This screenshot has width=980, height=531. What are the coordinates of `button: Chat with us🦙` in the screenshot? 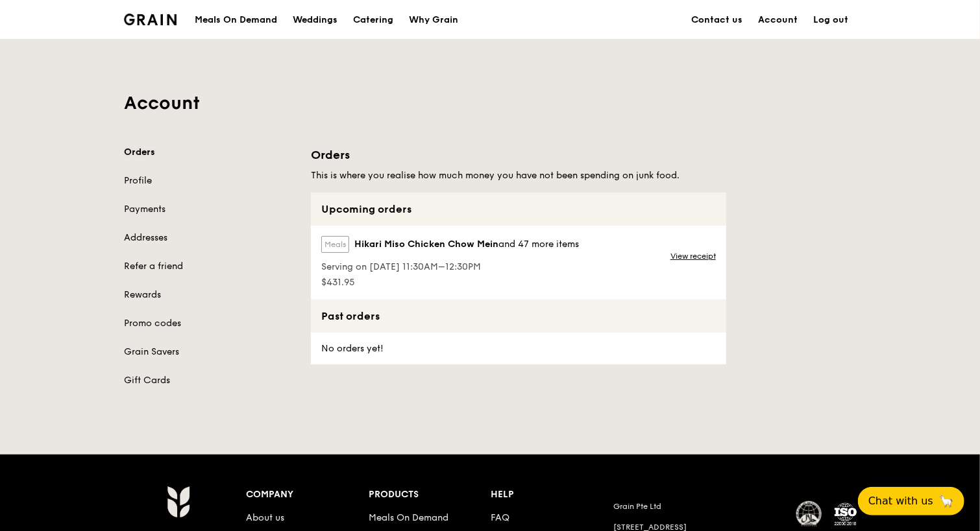 It's located at (911, 501).